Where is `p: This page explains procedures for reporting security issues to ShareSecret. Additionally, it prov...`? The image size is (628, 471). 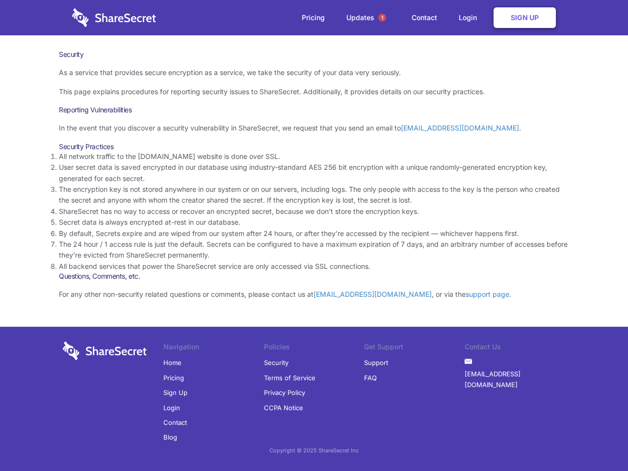 p: This page explains procedures for reporting security issues to ShareSecret. Additionally, it prov... is located at coordinates (314, 92).